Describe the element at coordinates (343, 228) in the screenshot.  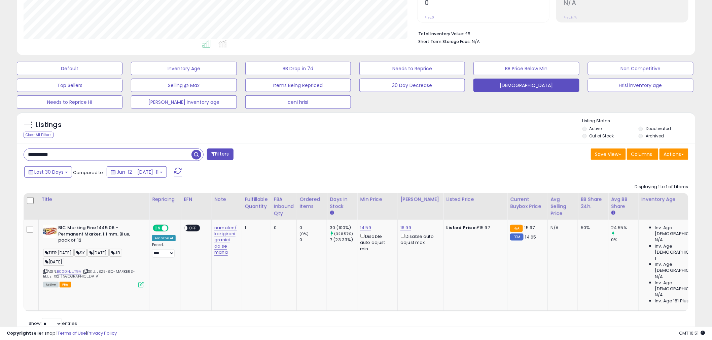
I see `div: 30 (100%)` at that location.